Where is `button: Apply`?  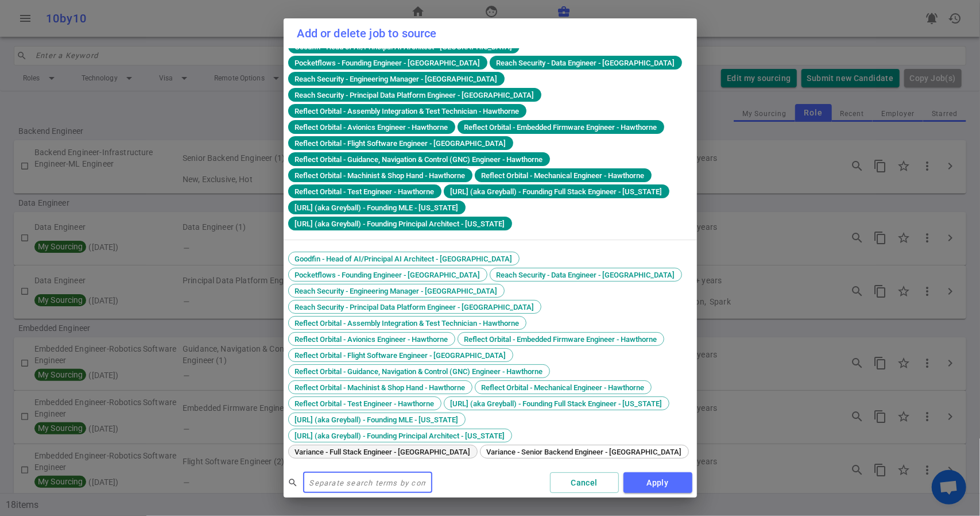
button: Apply is located at coordinates (658, 483).